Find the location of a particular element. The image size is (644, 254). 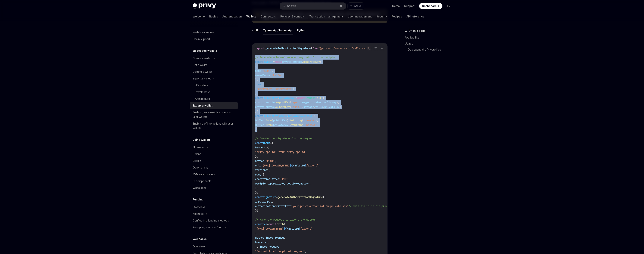

a: API reference is located at coordinates (415, 16).